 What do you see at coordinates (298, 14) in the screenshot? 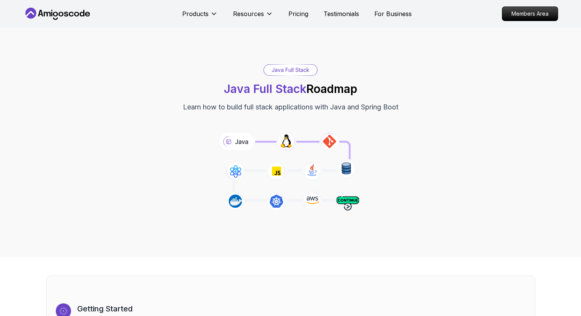
I see `a: Pricing` at bounding box center [298, 14].